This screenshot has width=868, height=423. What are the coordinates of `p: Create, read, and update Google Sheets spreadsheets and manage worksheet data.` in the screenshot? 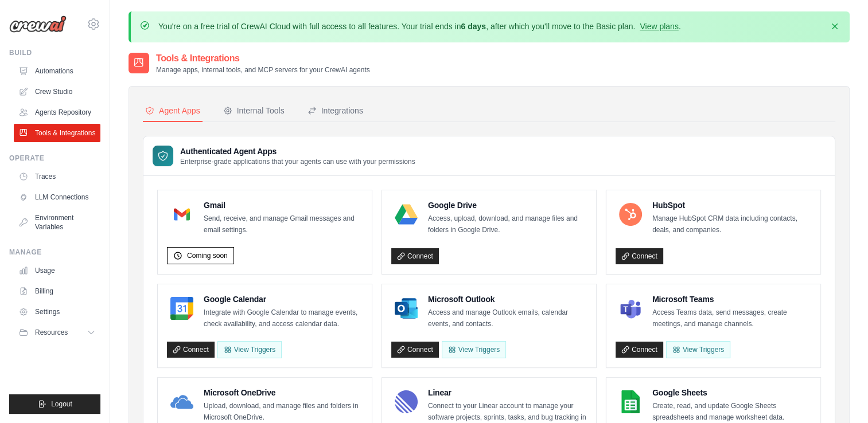 It's located at (732, 412).